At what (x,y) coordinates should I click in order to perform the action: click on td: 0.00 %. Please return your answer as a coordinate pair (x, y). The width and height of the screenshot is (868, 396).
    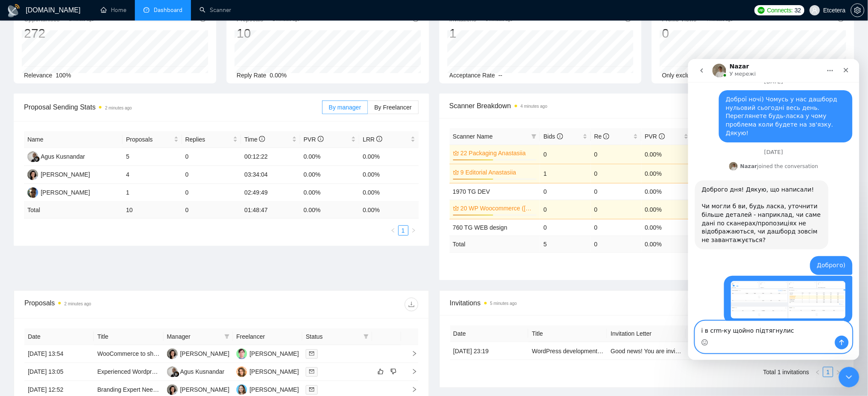
    Looking at the image, I should click on (388, 210).